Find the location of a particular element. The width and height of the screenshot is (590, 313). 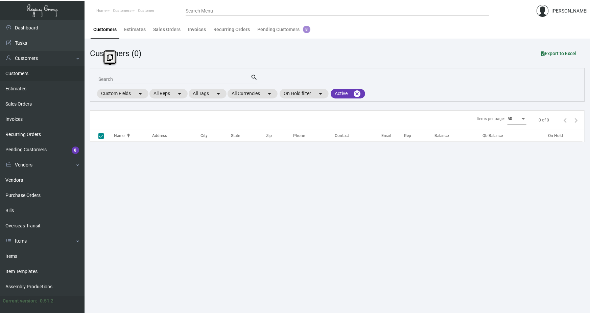

th: On Hold is located at coordinates (566, 135).